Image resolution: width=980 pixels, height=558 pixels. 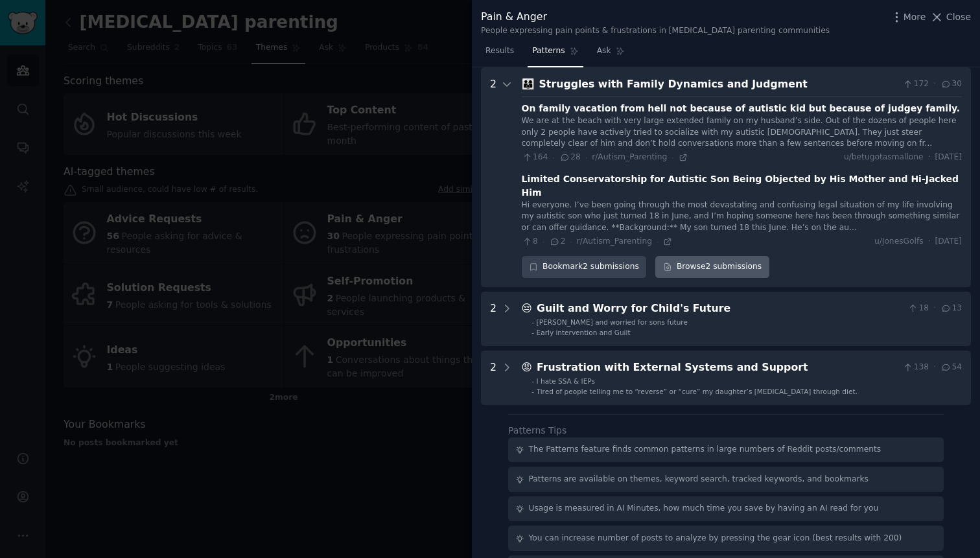 What do you see at coordinates (548, 52) in the screenshot?
I see `span: Patterns` at bounding box center [548, 52].